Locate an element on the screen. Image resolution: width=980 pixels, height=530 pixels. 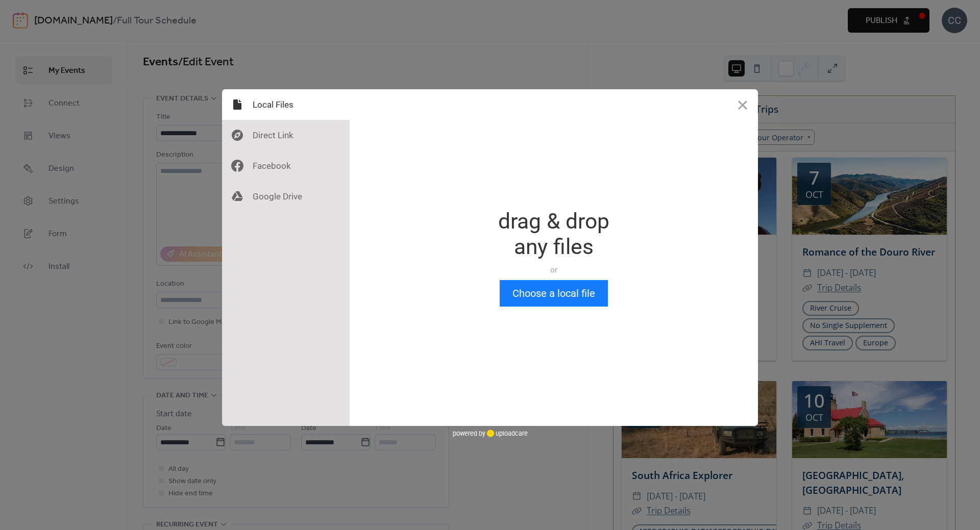
div: Google Drive is located at coordinates (286, 197).